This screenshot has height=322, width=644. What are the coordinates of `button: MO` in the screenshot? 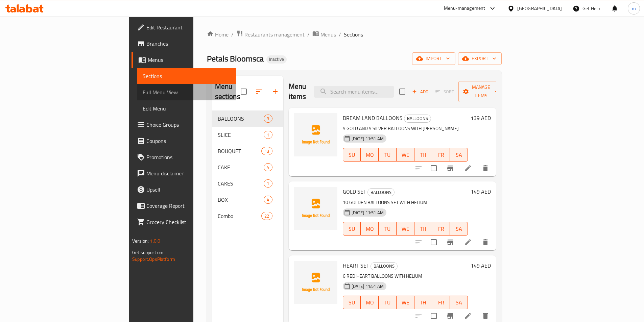 It's located at (370, 303).